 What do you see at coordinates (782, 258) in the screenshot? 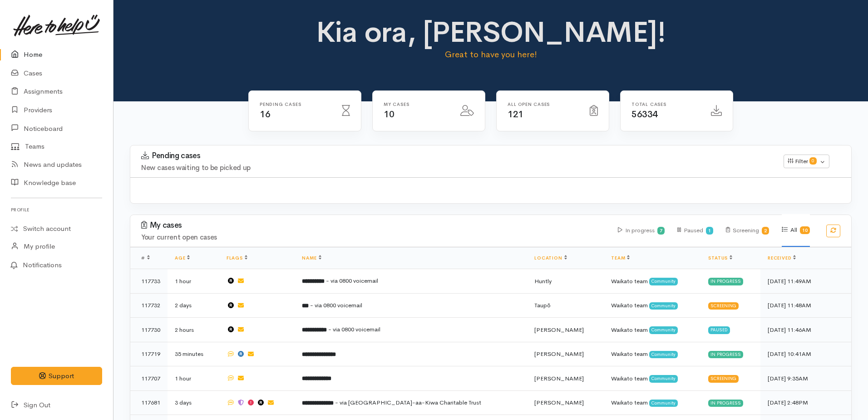
I see `a: Received` at bounding box center [782, 258].